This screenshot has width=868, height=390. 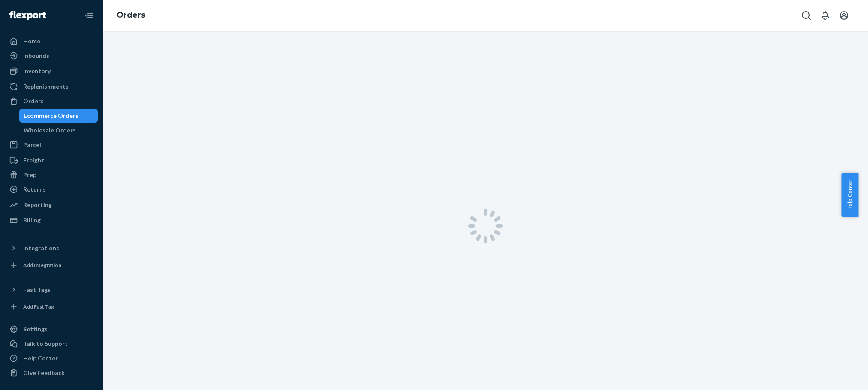 What do you see at coordinates (51, 41) in the screenshot?
I see `a: Home` at bounding box center [51, 41].